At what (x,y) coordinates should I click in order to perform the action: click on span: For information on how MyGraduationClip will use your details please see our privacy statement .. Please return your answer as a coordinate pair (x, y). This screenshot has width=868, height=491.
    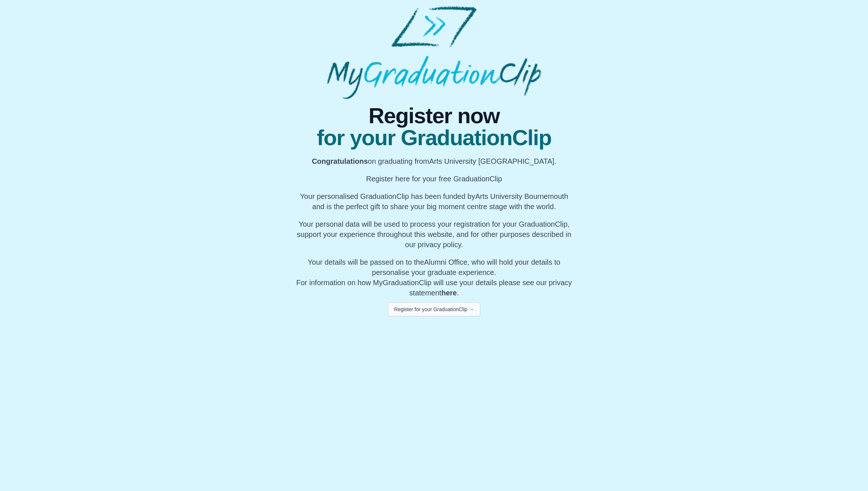
    Looking at the image, I should click on (434, 278).